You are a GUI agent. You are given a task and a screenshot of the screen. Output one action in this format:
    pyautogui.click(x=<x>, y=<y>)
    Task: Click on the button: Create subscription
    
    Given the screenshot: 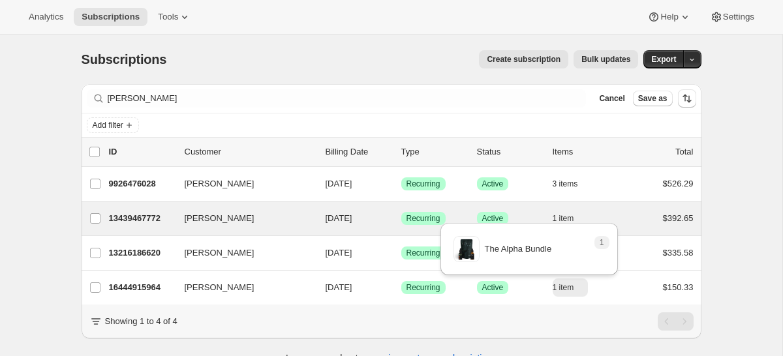 What is the action you would take?
    pyautogui.click(x=523, y=59)
    